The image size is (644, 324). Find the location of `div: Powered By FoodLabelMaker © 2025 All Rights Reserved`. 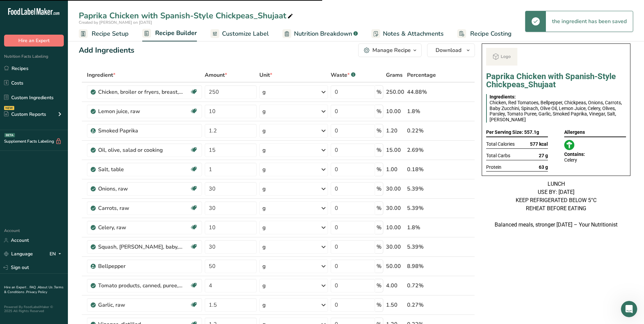

div: Powered By FoodLabelMaker © 2025 All Rights Reserved is located at coordinates (34, 309).